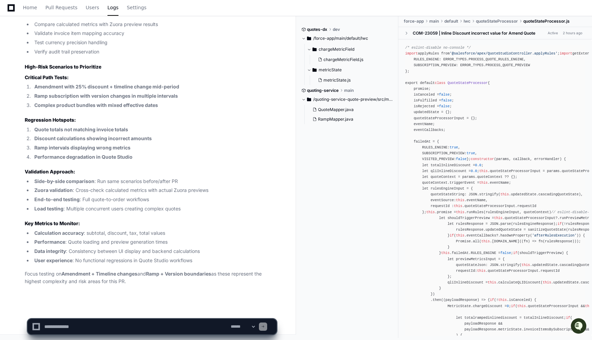 This screenshot has width=592, height=340. Describe the element at coordinates (50, 172) in the screenshot. I see `strong: Validation Approach:` at that location.